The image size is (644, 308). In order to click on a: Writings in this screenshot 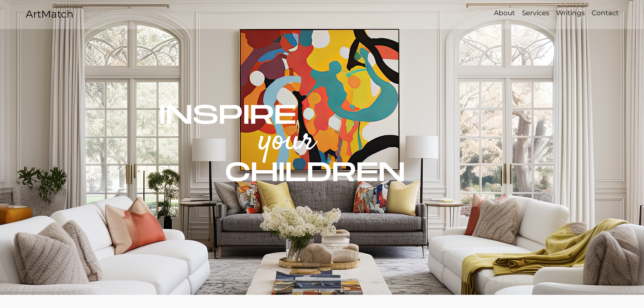, I will do `click(570, 13)`.